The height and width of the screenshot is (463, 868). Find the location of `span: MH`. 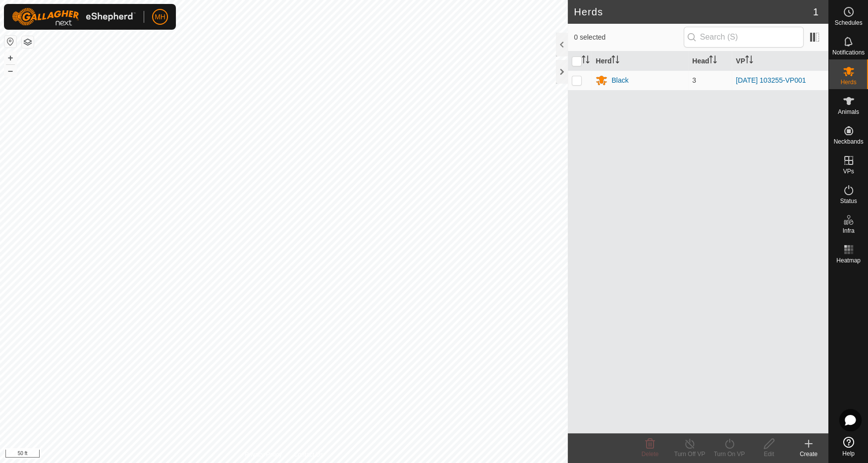

span: MH is located at coordinates (160, 17).